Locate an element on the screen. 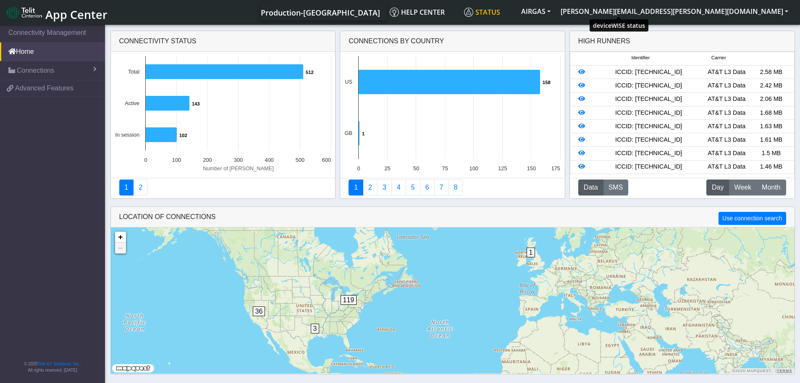 The height and width of the screenshot is (383, 800). button: Day is located at coordinates (718, 187).